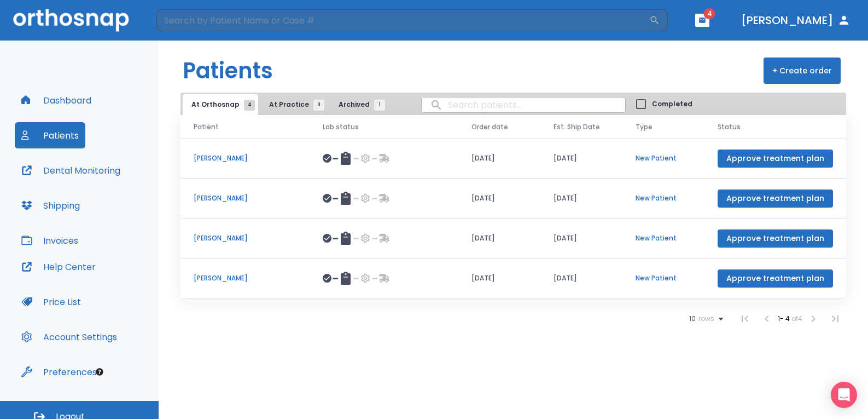  Describe the element at coordinates (50, 135) in the screenshot. I see `button: Patients` at that location.